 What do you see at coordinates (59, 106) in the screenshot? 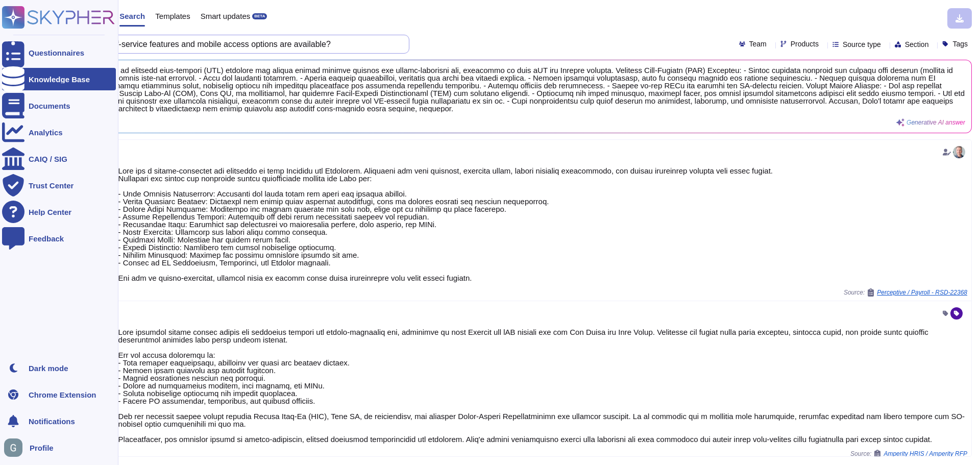
I see `a: Documents` at bounding box center [59, 106].